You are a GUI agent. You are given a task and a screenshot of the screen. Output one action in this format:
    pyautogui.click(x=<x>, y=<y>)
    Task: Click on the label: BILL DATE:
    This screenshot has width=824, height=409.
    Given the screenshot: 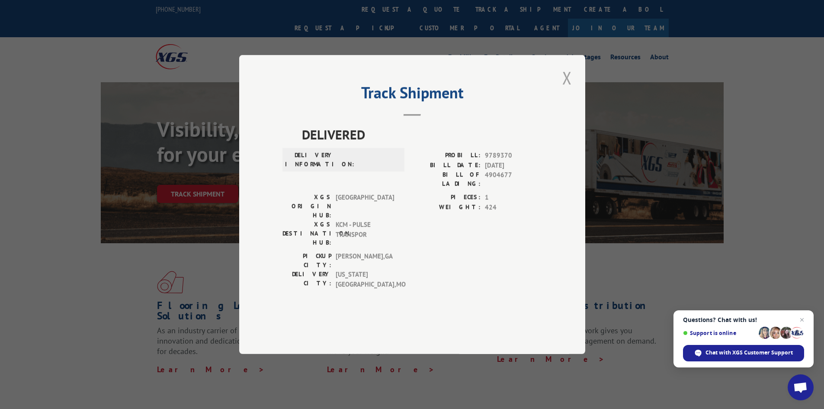 What is the action you would take?
    pyautogui.click(x=446, y=165)
    